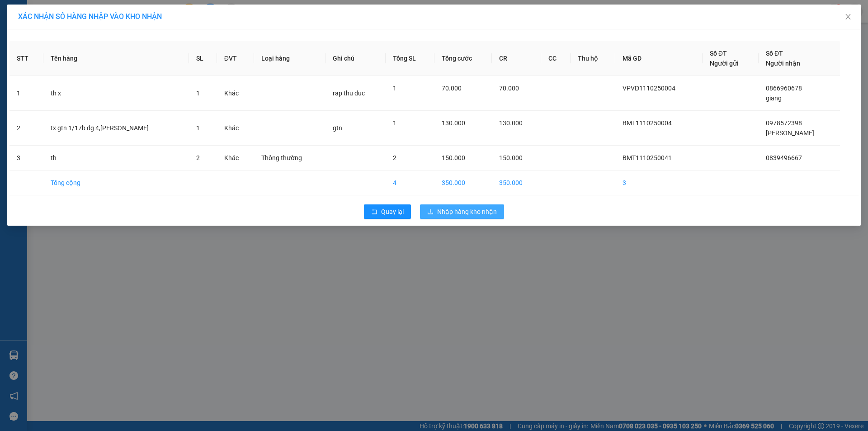 This screenshot has width=868, height=431. What do you see at coordinates (647, 158) in the screenshot?
I see `span: BMT1110250041` at bounding box center [647, 158].